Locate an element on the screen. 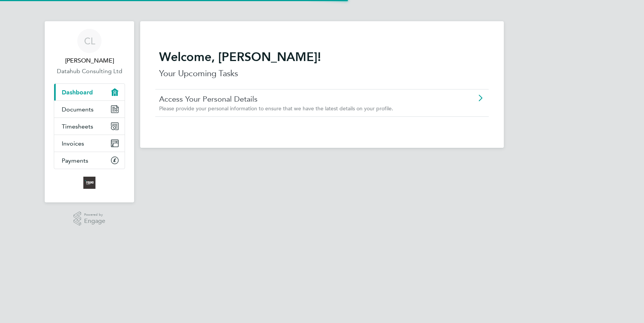 This screenshot has width=644, height=323. a: Datahub Consulting Ltd is located at coordinates (89, 71).